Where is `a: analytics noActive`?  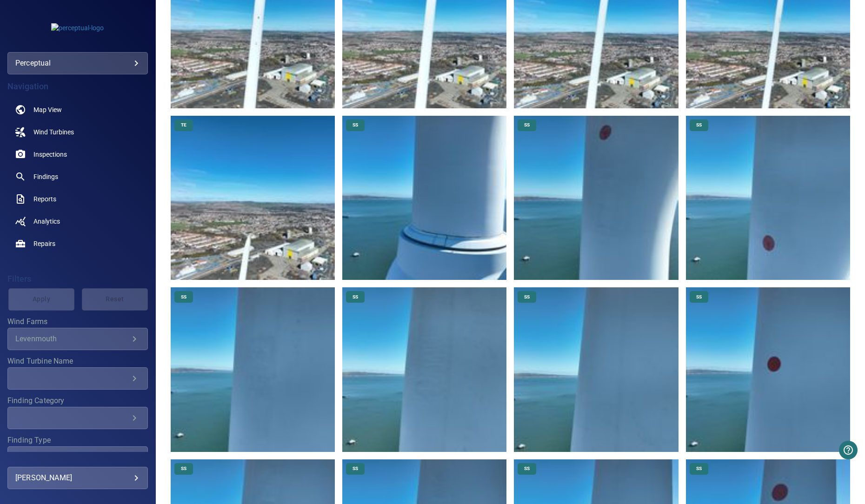
a: analytics noActive is located at coordinates (78, 221).